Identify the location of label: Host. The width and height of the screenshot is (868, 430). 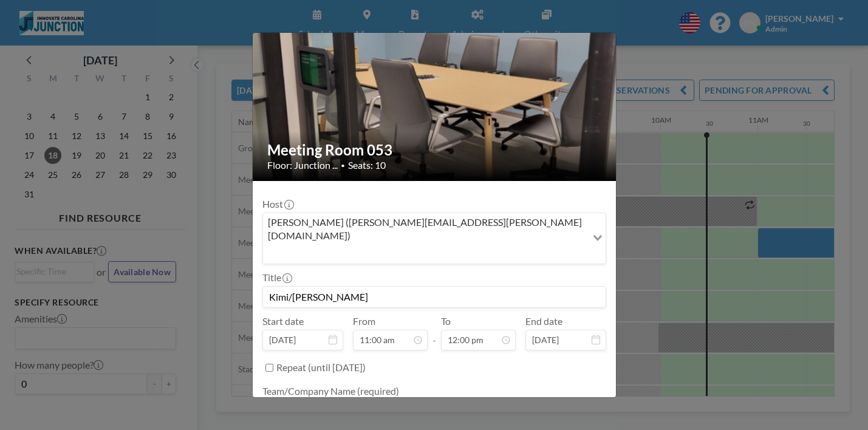
(277, 204).